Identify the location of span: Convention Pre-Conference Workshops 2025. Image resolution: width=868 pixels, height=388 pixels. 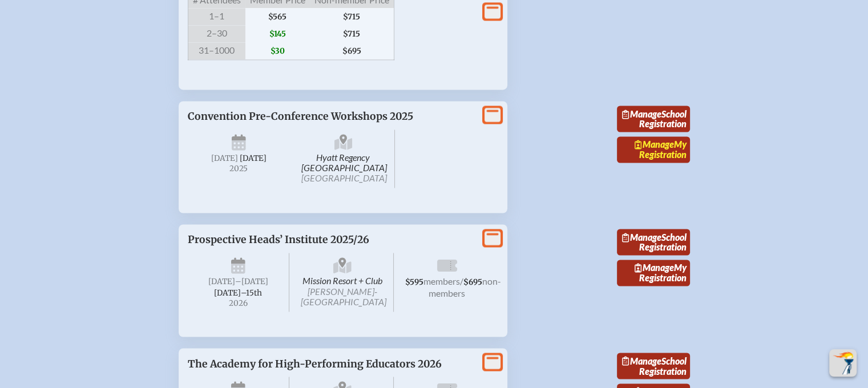
(300, 116).